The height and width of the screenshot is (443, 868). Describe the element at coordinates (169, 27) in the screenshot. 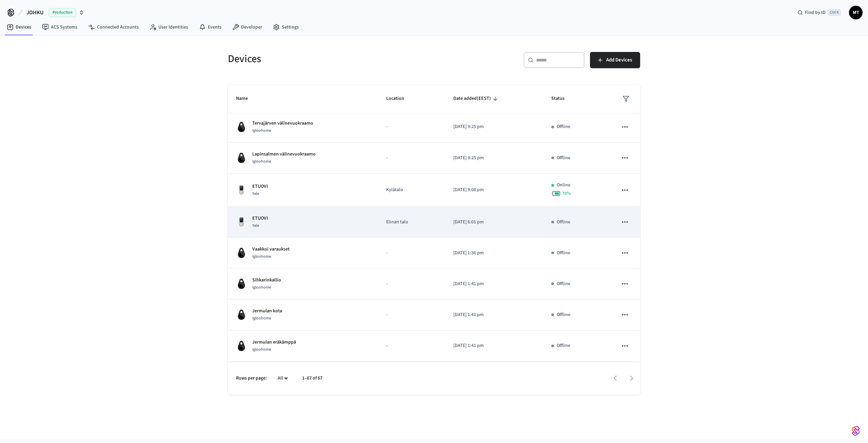

I see `a: User Identities` at that location.